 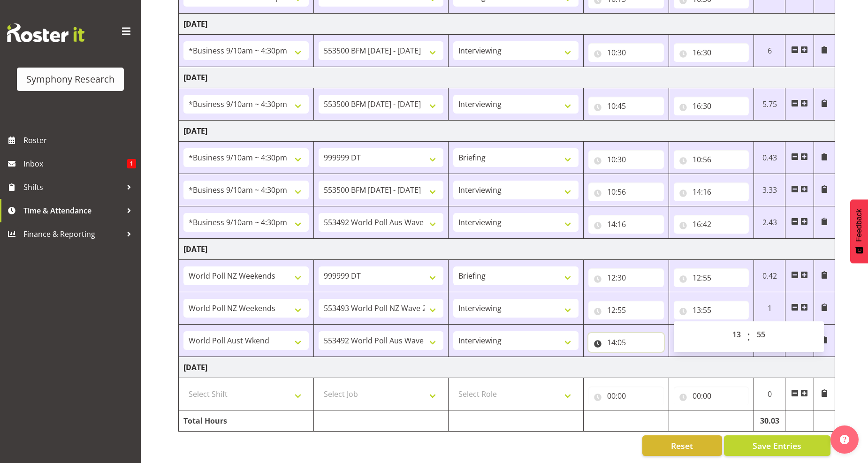 I want to click on td: 1, so click(x=770, y=309).